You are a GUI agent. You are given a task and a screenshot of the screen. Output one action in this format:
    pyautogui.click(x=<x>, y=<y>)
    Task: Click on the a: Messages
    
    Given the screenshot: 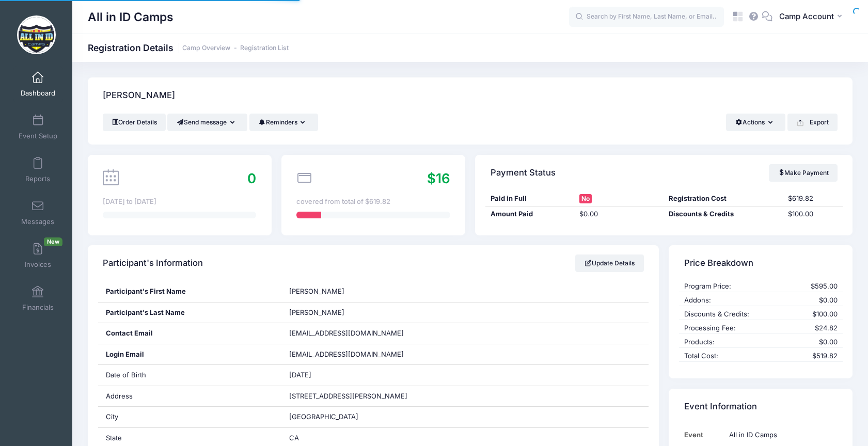 What is the action you would take?
    pyautogui.click(x=37, y=213)
    